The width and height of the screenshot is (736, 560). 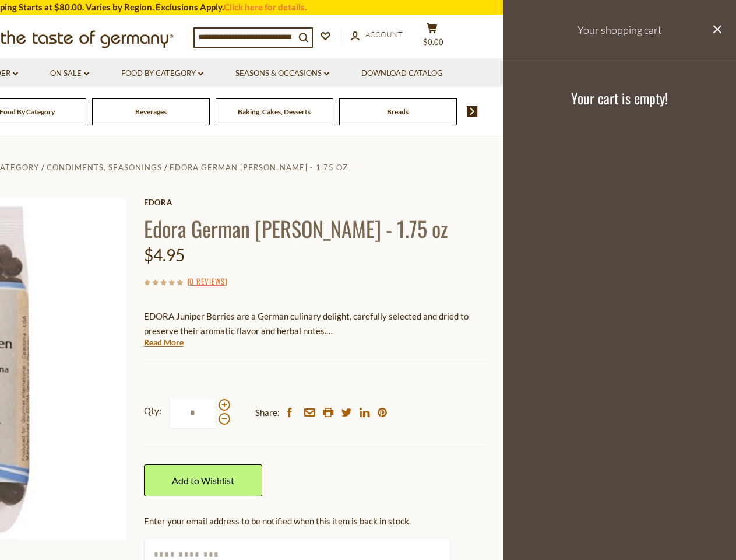 I want to click on span: Share:, so click(x=267, y=412).